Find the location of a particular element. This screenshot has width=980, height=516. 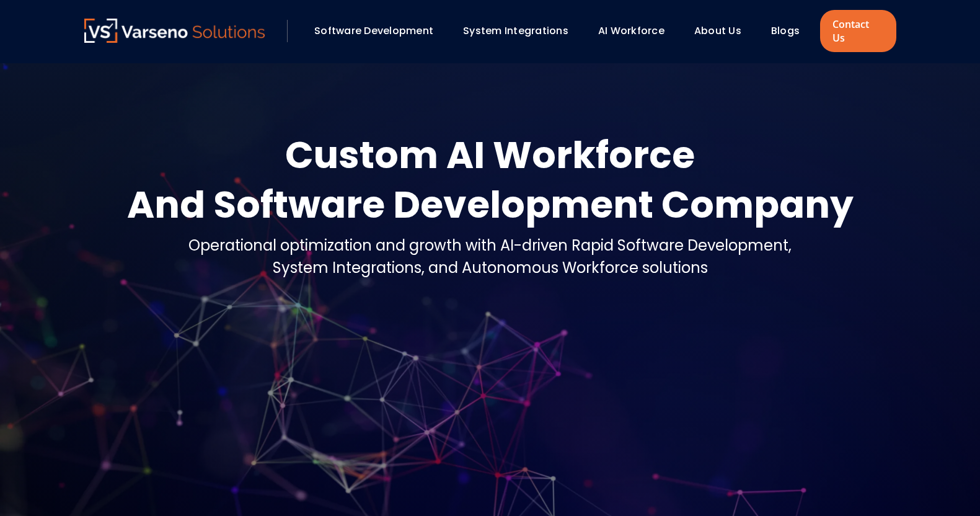

a: Contact Us is located at coordinates (858, 31).